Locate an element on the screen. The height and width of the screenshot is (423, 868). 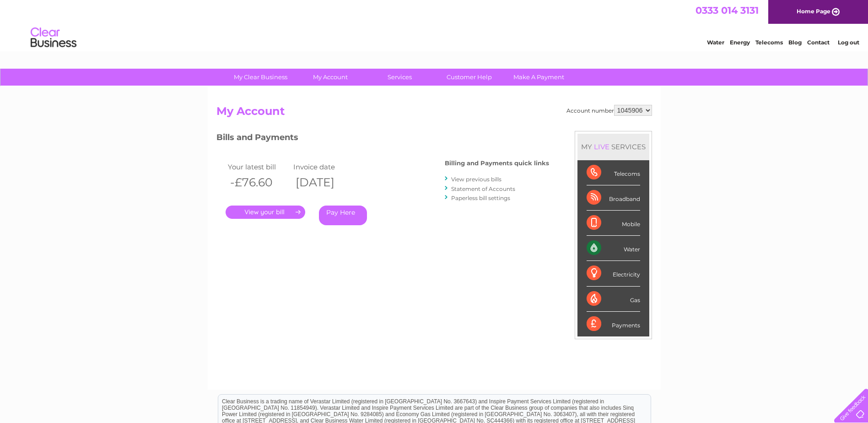
td: Invoice date is located at coordinates (324, 166).